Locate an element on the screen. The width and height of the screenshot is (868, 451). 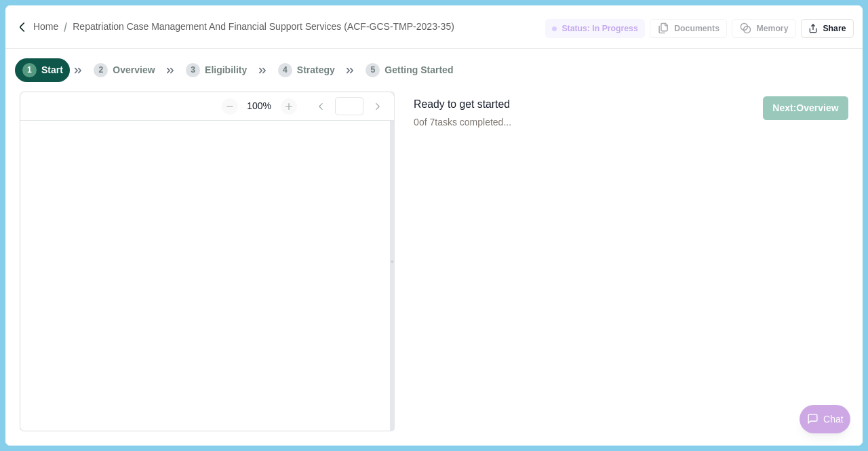
p: Repatriation Case Management and Financial Support Services (ACF-GCS-TMP-2023-35) is located at coordinates (263, 26).